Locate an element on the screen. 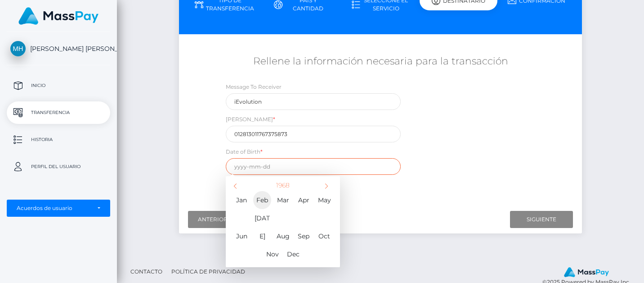  p: Transferencia is located at coordinates (58, 113).